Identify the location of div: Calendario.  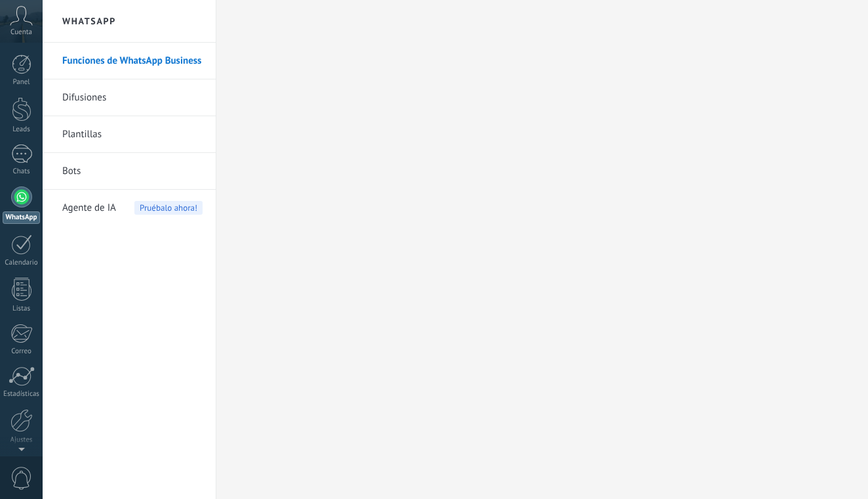
(22, 263).